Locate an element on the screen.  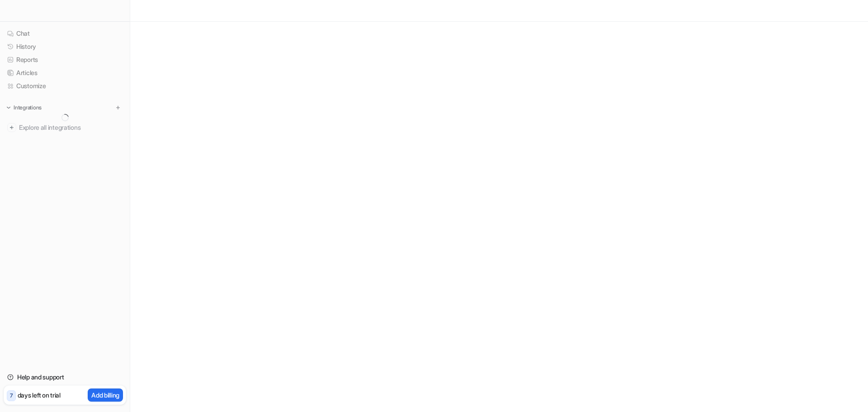
a: Chat is located at coordinates (65, 33).